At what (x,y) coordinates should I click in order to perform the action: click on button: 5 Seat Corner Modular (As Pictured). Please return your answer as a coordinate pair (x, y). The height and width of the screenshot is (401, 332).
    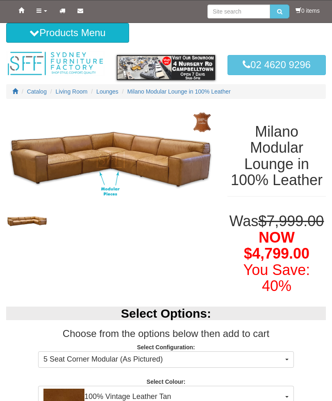
    Looking at the image, I should click on (166, 359).